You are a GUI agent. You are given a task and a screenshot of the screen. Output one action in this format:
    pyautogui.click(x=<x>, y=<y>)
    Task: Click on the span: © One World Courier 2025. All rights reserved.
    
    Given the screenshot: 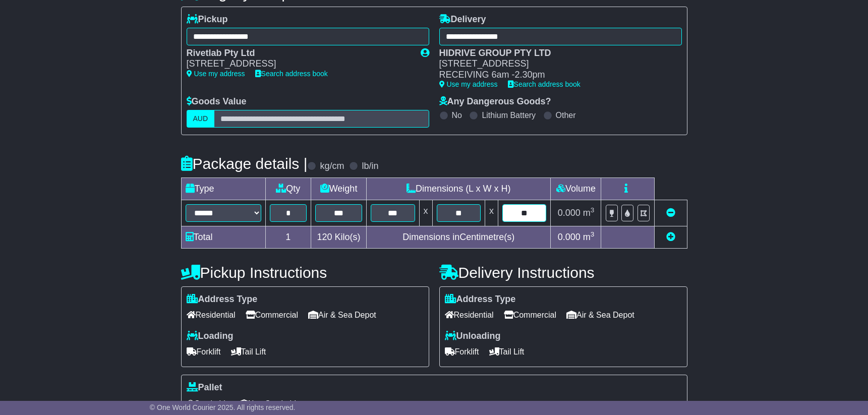 What is the action you would take?
    pyautogui.click(x=222, y=408)
    